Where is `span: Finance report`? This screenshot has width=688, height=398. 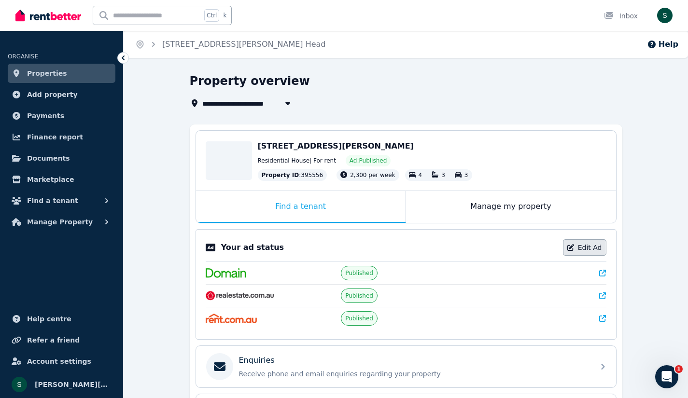 span: Finance report is located at coordinates (55, 137).